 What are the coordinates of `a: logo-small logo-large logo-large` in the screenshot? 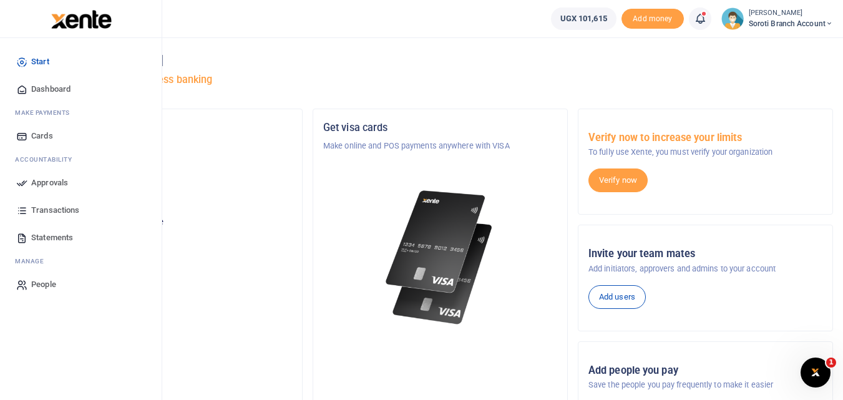 It's located at (81, 18).